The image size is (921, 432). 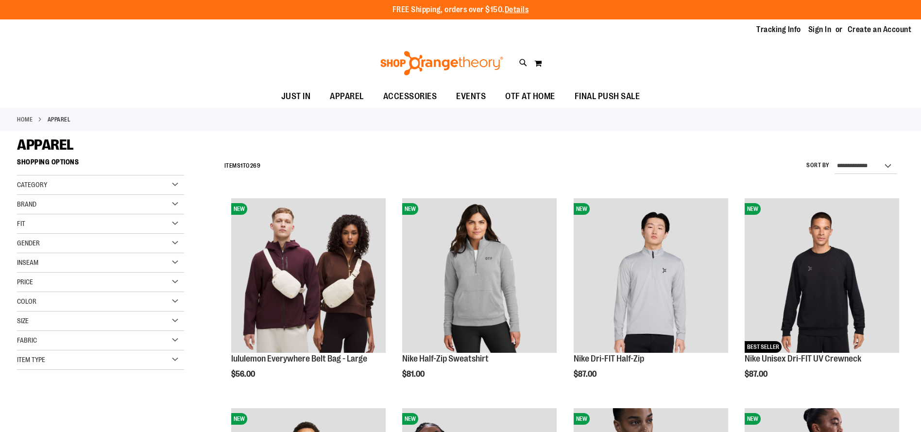 I want to click on span: Size, so click(x=23, y=321).